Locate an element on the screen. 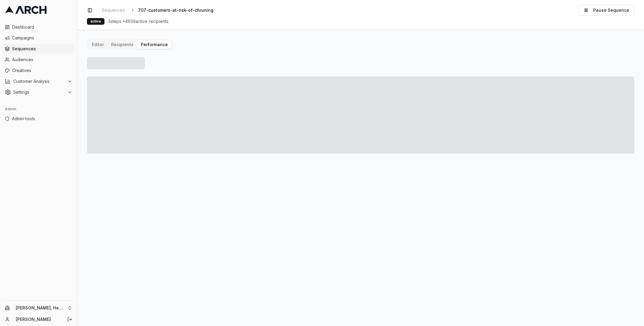 This screenshot has width=644, height=326. span: Campaigns is located at coordinates (42, 38).